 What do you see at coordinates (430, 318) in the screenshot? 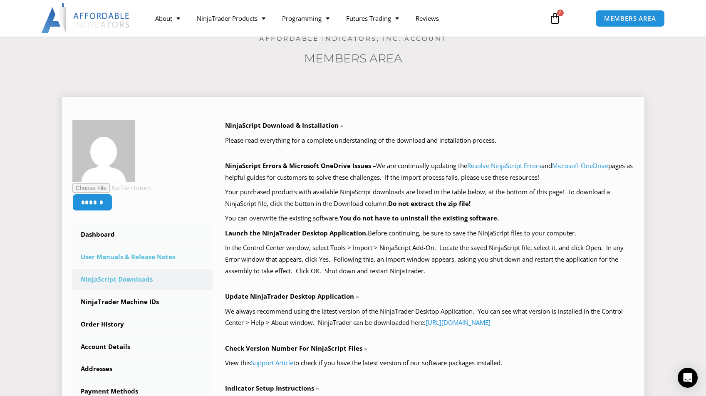
I see `p: We always recommend using the latest version of the NinjaTrader Desktop Application. You can see ...` at bounding box center [430, 318].